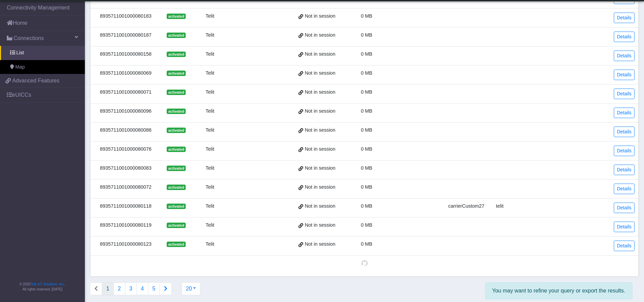 The height and width of the screenshot is (302, 644). What do you see at coordinates (126, 35) in the screenshot?
I see `div: 8935711001000080187` at bounding box center [126, 35].